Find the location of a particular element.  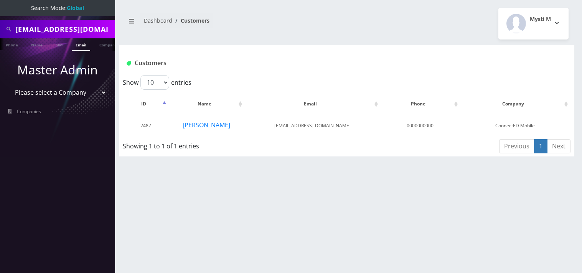

input: Search All Companies is located at coordinates (64, 29).